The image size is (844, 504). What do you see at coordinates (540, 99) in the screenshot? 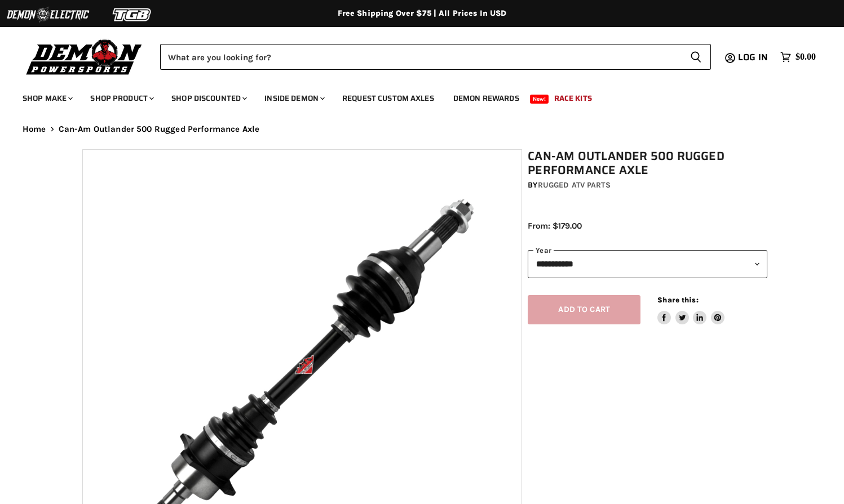
I see `span: New!` at bounding box center [540, 99].